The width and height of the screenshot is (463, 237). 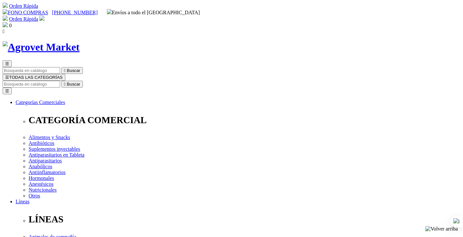 I want to click on span: Antiinflamatorios, so click(x=47, y=172).